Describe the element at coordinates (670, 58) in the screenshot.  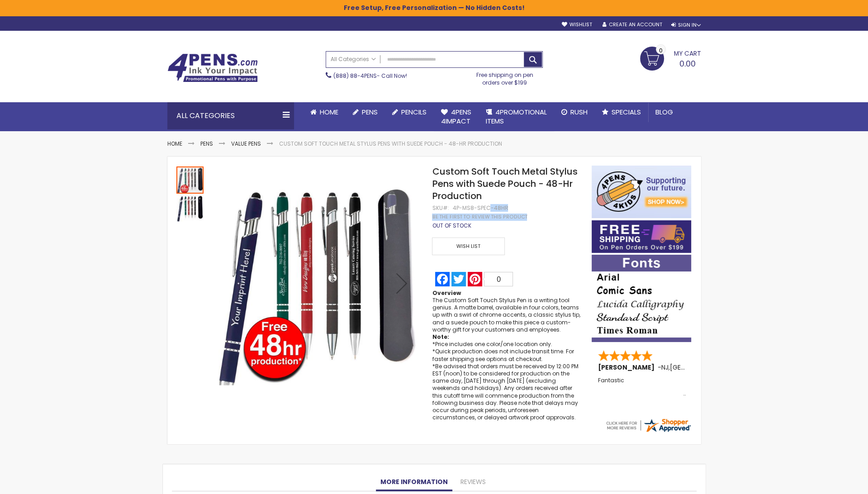
I see `a: 0.00 0` at that location.